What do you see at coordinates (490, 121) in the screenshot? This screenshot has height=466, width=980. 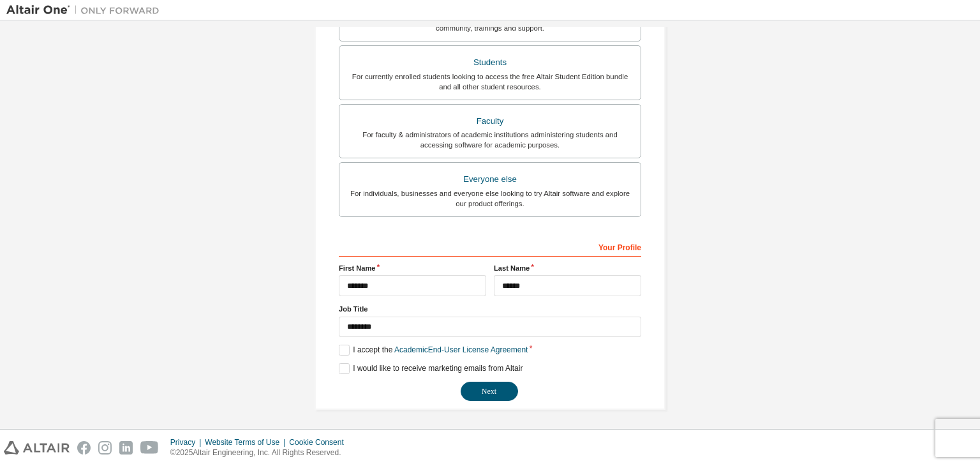 I see `div: Faculty` at bounding box center [490, 121].